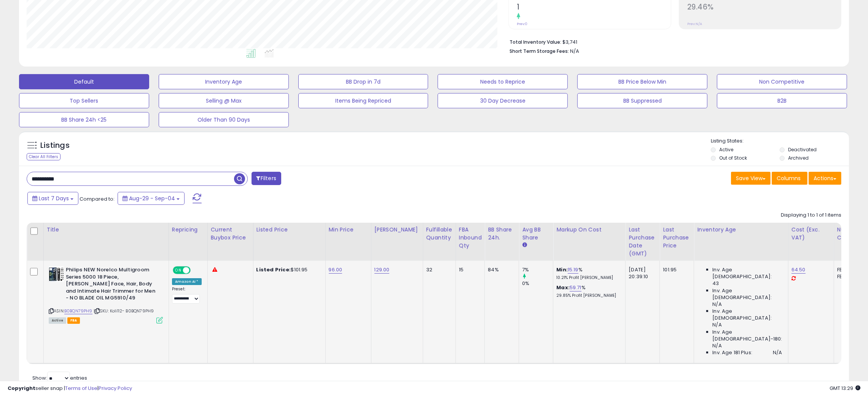 Image resolution: width=868 pixels, height=396 pixels. Describe the element at coordinates (802, 150) in the screenshot. I see `label: Deactivated` at that location.